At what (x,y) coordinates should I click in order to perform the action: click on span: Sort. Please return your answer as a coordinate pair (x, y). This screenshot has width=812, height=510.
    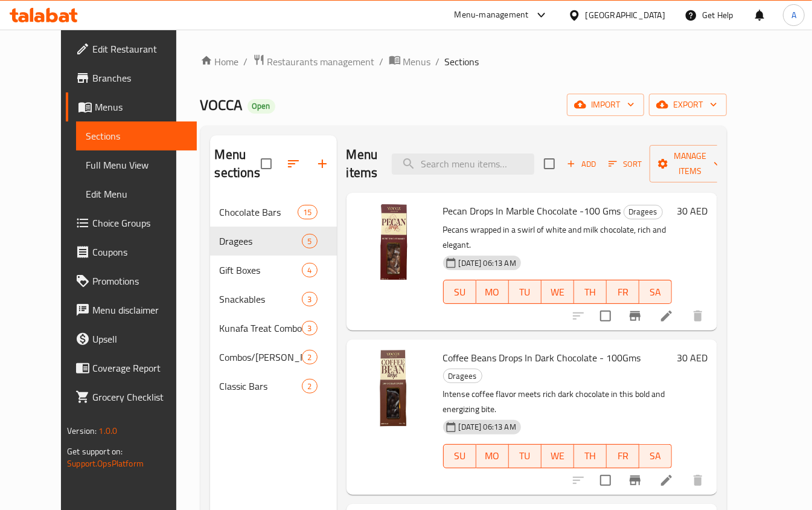
    Looking at the image, I should click on (625, 163).